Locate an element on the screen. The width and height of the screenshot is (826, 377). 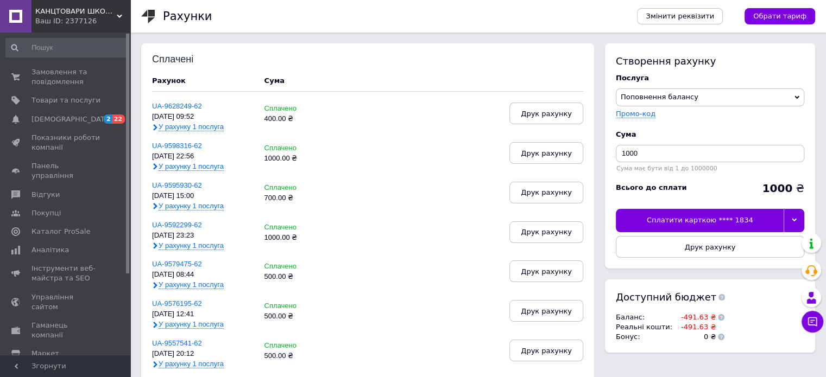
a: UA-9628249-62 is located at coordinates (177, 106).